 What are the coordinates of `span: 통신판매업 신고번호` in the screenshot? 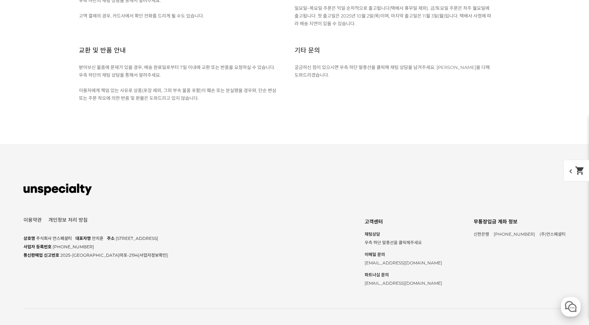 It's located at (41, 255).